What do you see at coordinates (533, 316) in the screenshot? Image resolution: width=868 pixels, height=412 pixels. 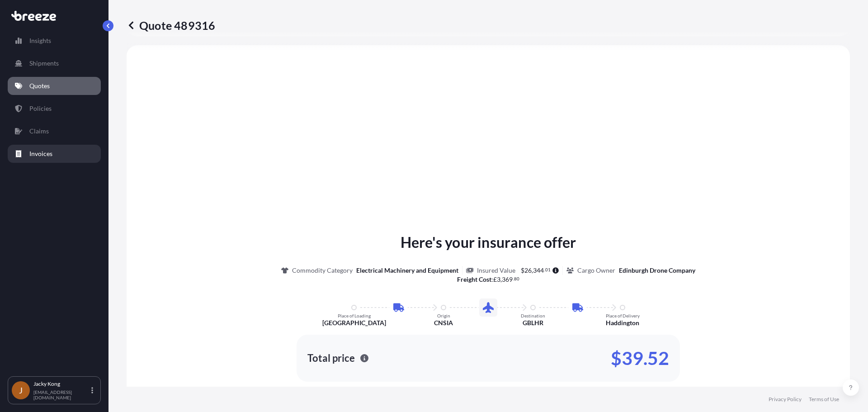 I see `p: Destination` at bounding box center [533, 316].